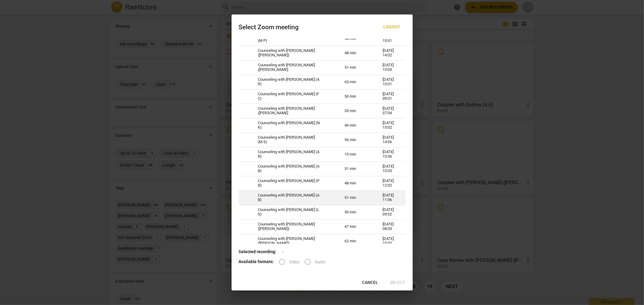 This screenshot has width=644, height=305. Describe the element at coordinates (257, 262) in the screenshot. I see `b: Available formats:` at that location.